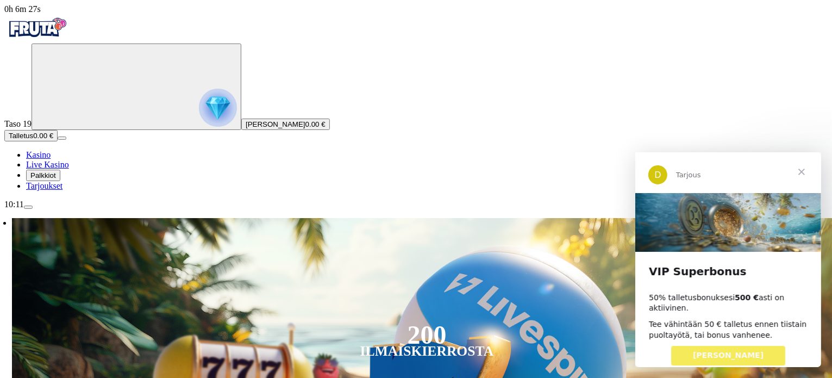  What do you see at coordinates (44, 185) in the screenshot?
I see `a: gift-inverted iconTarjoukset` at bounding box center [44, 185].